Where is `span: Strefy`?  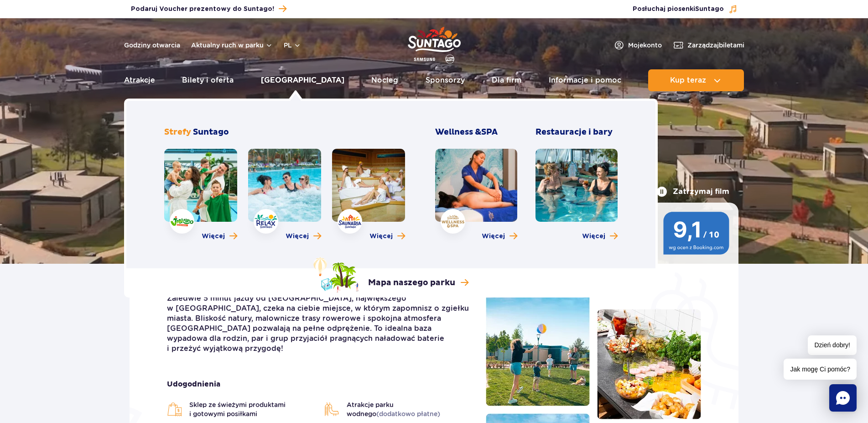
span: Strefy is located at coordinates (177, 132).